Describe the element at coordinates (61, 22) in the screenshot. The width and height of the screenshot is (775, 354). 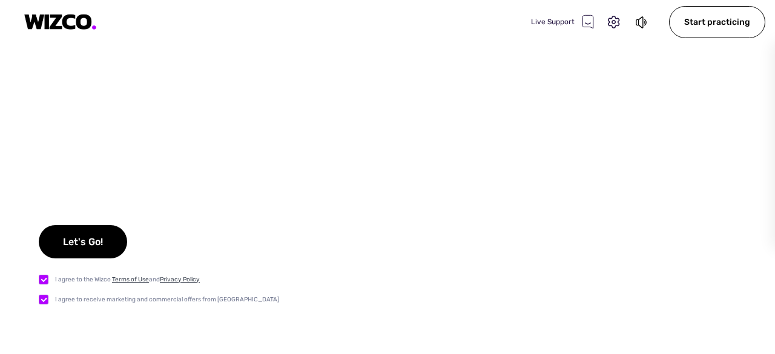
I see `img: logo` at that location.